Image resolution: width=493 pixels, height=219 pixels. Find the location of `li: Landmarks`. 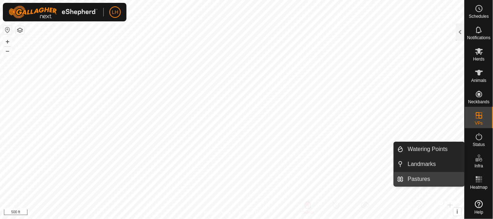

li: Landmarks is located at coordinates (430, 164).